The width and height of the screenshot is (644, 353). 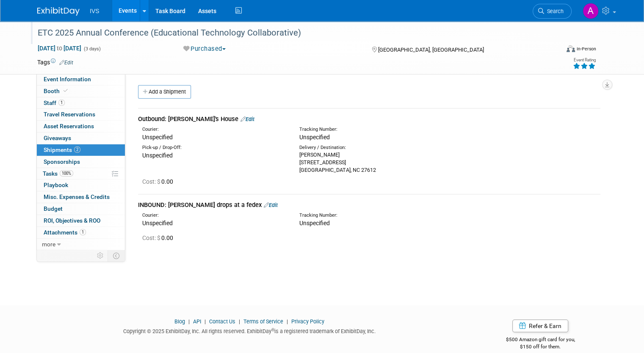 I want to click on a: Misc. Expenses & Credits, so click(x=81, y=197).